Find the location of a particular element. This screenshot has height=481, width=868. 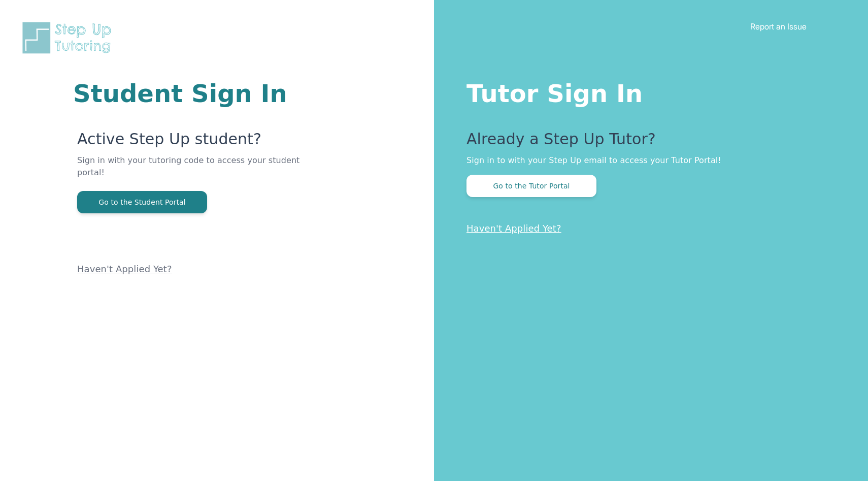

img: Step Up Tutoring horizontal logo is located at coordinates (69, 38).